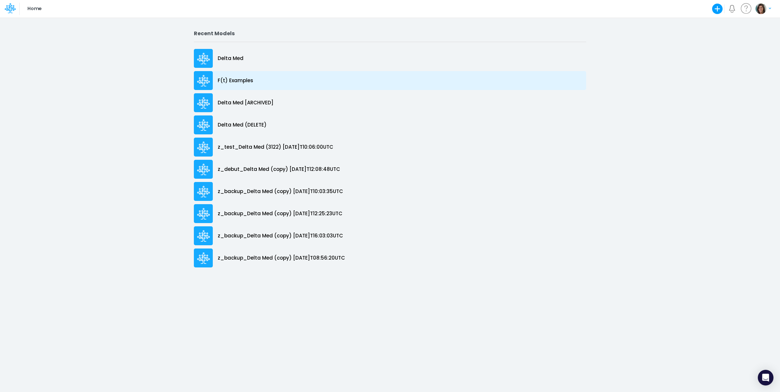  Describe the element at coordinates (390, 125) in the screenshot. I see `a: Delta Med (DELETE)` at that location.